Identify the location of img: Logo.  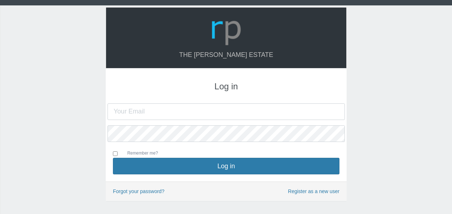
(226, 30).